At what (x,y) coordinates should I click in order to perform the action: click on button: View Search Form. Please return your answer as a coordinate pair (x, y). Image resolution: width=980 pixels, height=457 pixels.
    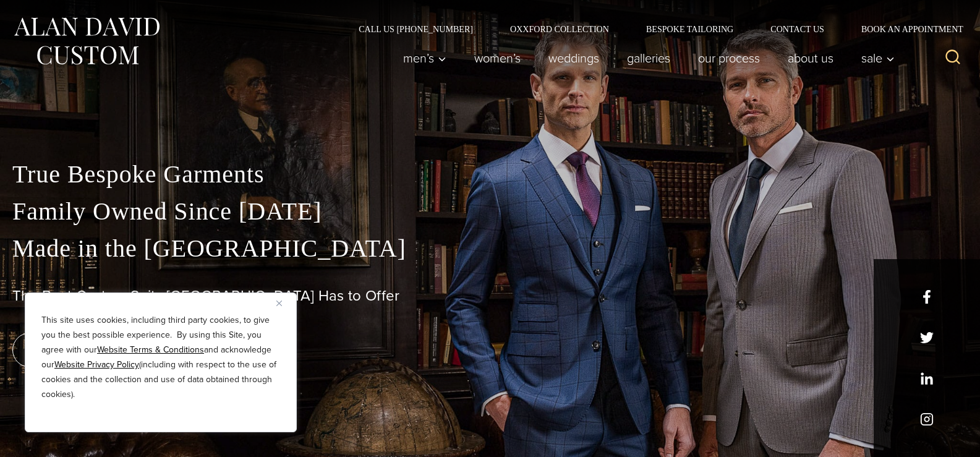
    Looking at the image, I should click on (953, 59).